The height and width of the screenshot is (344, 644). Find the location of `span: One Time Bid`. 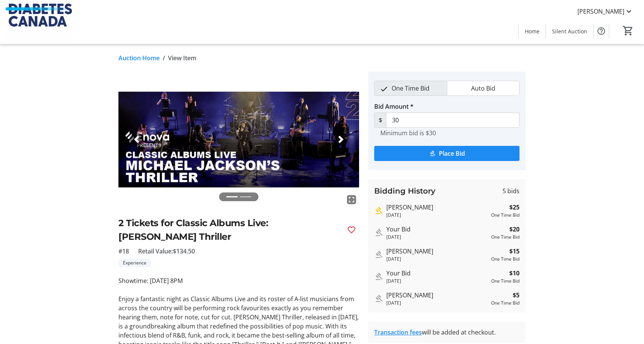

span: One Time Bid is located at coordinates (410, 88).